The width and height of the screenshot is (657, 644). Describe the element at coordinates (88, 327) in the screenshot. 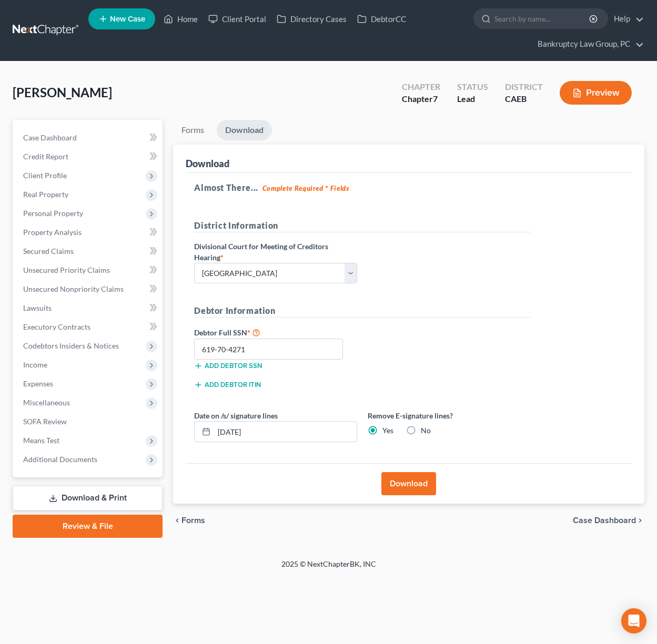

I see `a: Executory Contracts` at that location.